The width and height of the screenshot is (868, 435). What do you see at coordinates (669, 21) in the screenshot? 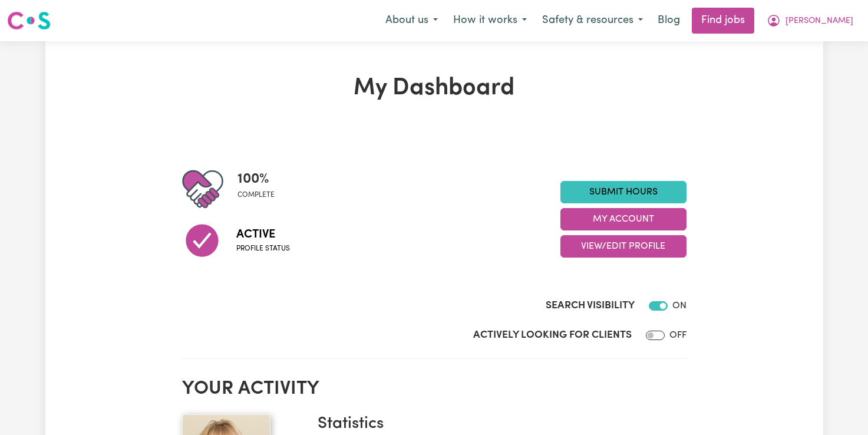
I see `a: Blog` at bounding box center [669, 21].